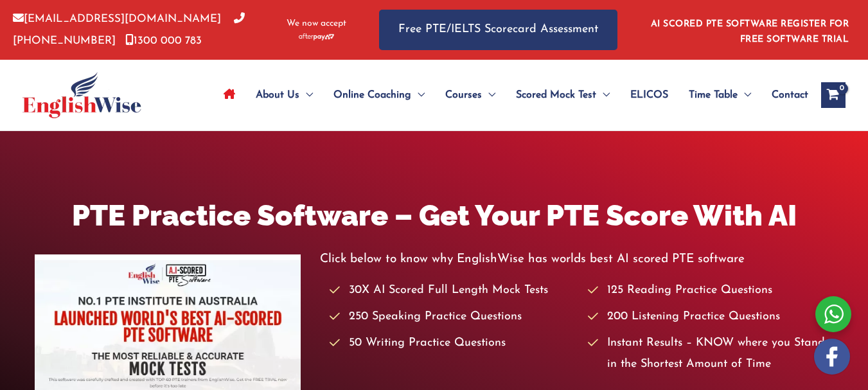 Image resolution: width=868 pixels, height=390 pixels. What do you see at coordinates (433, 215) in the screenshot?
I see `h1: PTE Practice Software – Get Your PTE Score With AI` at bounding box center [433, 215].